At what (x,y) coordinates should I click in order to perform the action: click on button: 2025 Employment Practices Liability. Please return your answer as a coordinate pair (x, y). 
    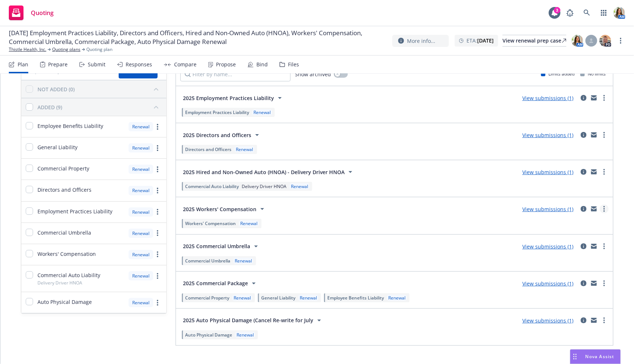
    Looking at the image, I should click on (233, 98).